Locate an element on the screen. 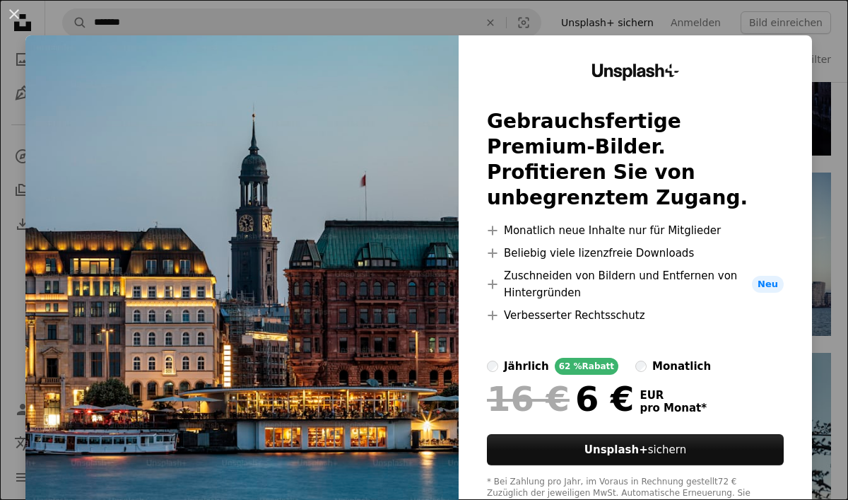  li: Verbesserter Rechtsschutz is located at coordinates (636, 315).